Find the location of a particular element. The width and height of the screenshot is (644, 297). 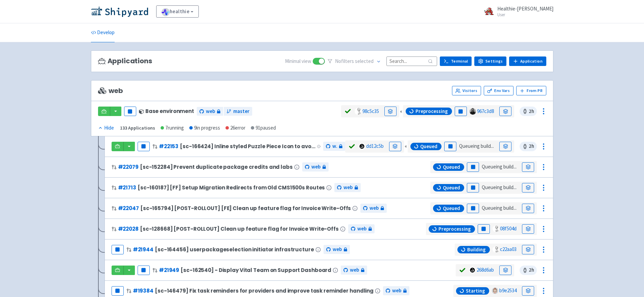

a: #21944 is located at coordinates (143, 249).